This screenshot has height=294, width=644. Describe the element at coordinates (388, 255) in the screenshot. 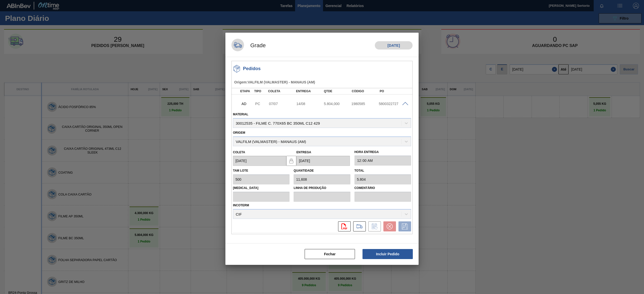

I see `button: Incluir Pedido` at that location.